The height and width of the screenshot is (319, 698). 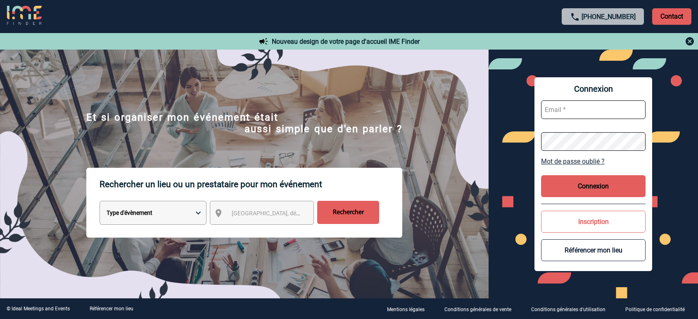 I want to click on button: Référencer mon lieu, so click(x=594, y=250).